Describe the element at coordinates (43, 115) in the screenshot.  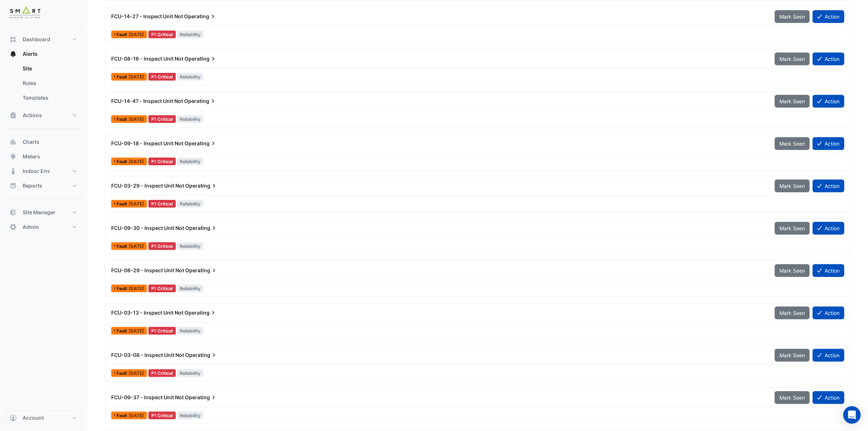
I see `button: Actions` at that location.